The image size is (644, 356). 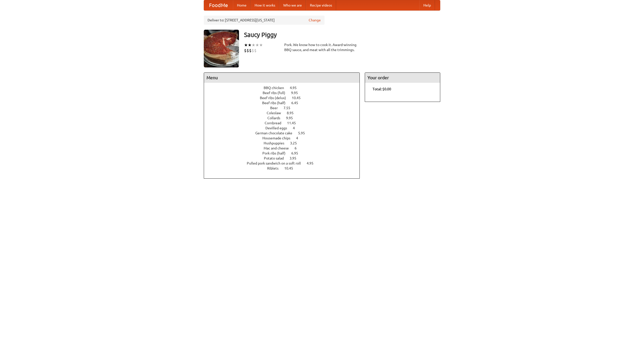 What do you see at coordinates (297, 153) in the screenshot?
I see `span: 6.95` at bounding box center [297, 153].